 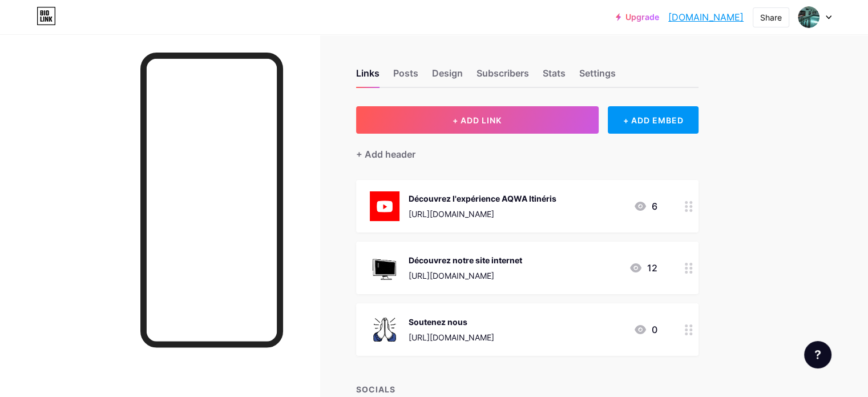 I want to click on div: 6, so click(x=645, y=206).